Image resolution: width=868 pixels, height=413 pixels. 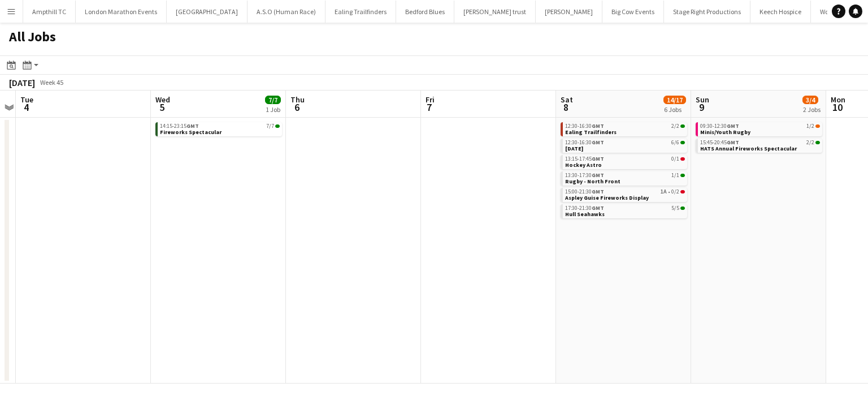 I want to click on span: Week 45, so click(x=52, y=82).